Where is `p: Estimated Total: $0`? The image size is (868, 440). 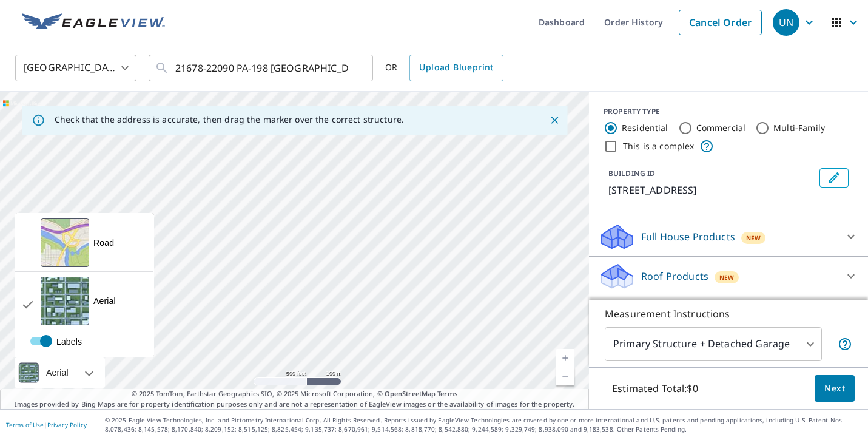 p: Estimated Total: $0 is located at coordinates (655, 389).